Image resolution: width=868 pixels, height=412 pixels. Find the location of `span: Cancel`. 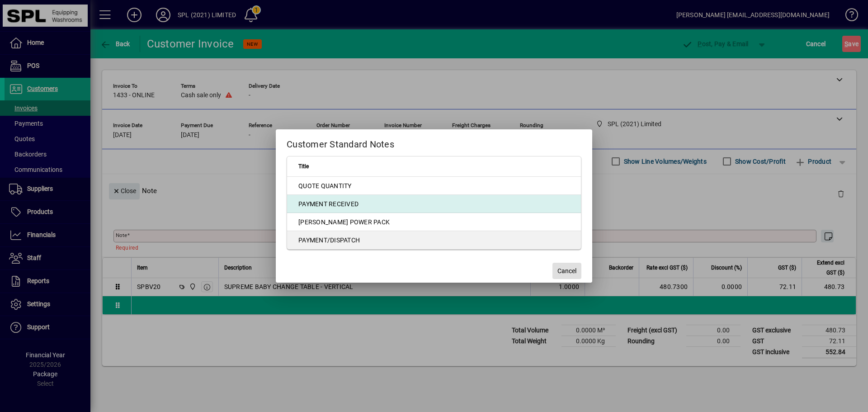

span: Cancel is located at coordinates (567, 271).